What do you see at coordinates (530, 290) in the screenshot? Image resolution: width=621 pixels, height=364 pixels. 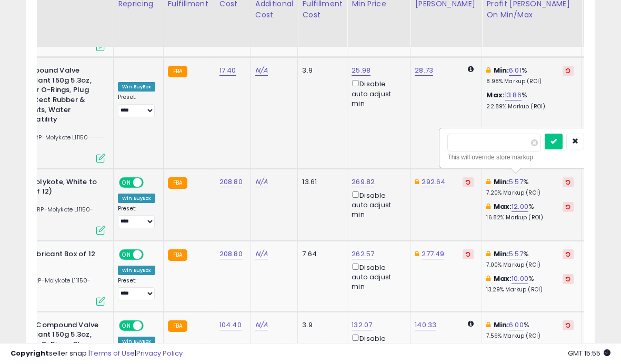 I see `p: 13.29% Markup (ROI)` at bounding box center [530, 290].